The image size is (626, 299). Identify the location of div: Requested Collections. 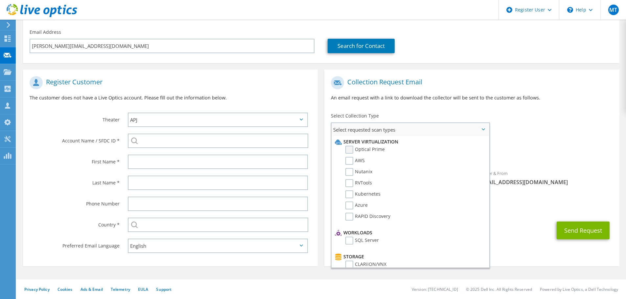
(472, 151).